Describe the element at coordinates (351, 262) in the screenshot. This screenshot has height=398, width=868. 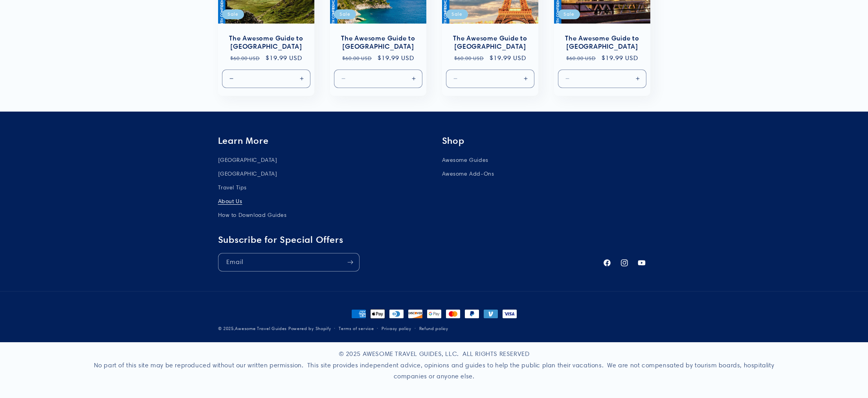
I see `button: Subscribe` at that location.